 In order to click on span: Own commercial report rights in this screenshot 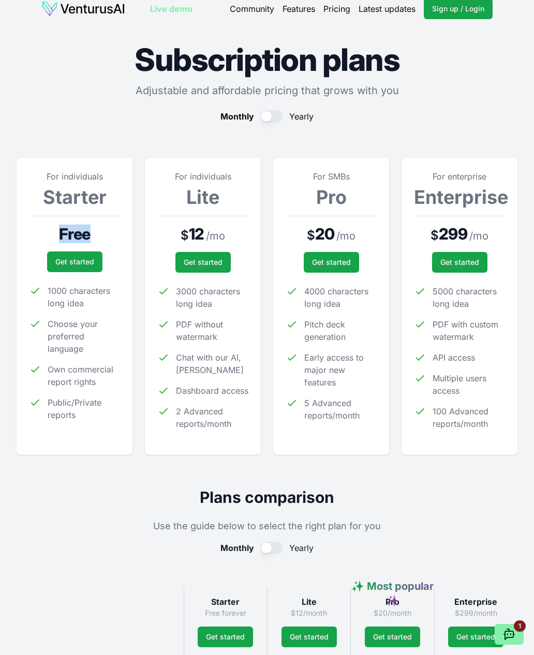, I will do `click(84, 375)`.